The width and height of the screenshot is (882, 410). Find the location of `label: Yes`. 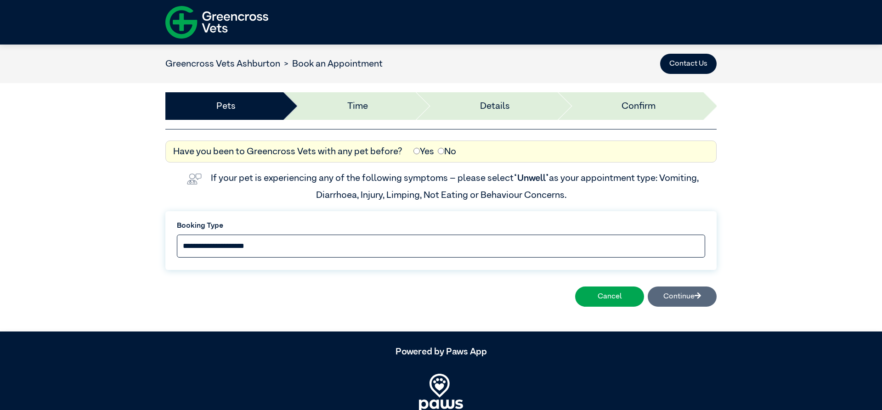

label: Yes is located at coordinates (424, 152).